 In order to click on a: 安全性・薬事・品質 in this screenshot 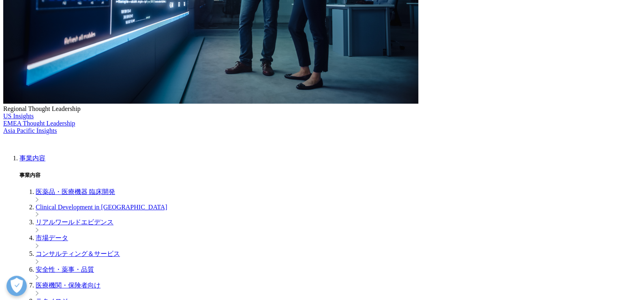, I will do `click(65, 269)`.